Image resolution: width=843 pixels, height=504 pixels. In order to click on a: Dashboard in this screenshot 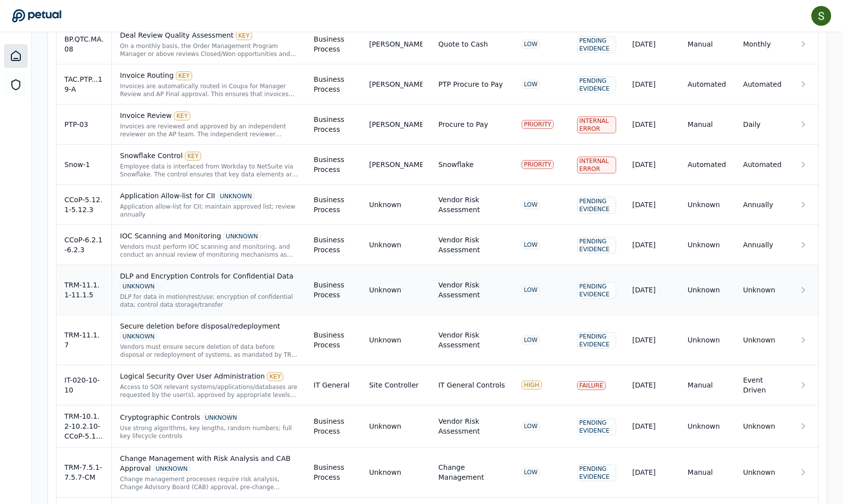, I will do `click(16, 56)`.